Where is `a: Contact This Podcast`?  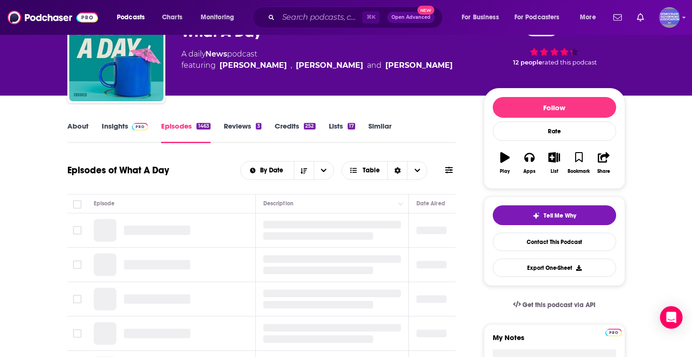 a: Contact This Podcast is located at coordinates (554, 242).